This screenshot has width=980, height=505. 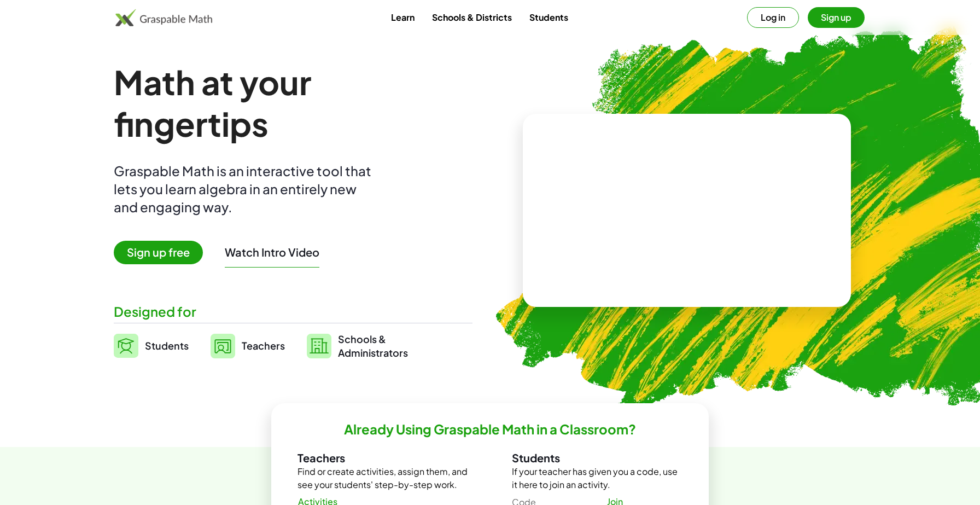 What do you see at coordinates (373, 346) in the screenshot?
I see `span: Schools & Administrators` at bounding box center [373, 346].